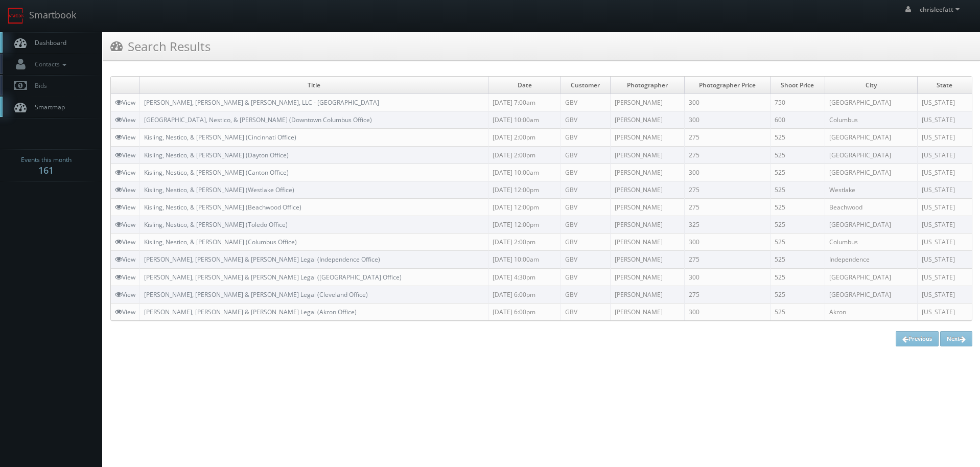  Describe the element at coordinates (871, 207) in the screenshot. I see `td: Beachwood` at that location.